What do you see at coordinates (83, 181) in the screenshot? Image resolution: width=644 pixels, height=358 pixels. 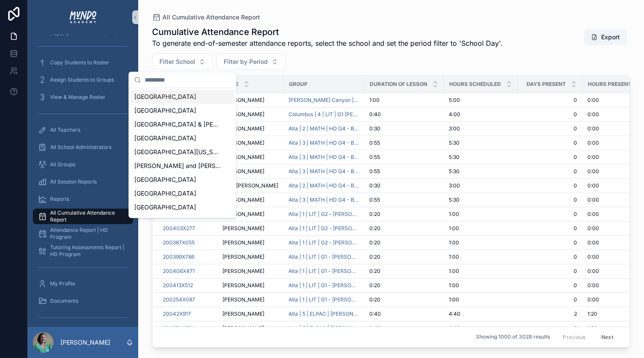 I see `div: scrollable content` at bounding box center [83, 181].